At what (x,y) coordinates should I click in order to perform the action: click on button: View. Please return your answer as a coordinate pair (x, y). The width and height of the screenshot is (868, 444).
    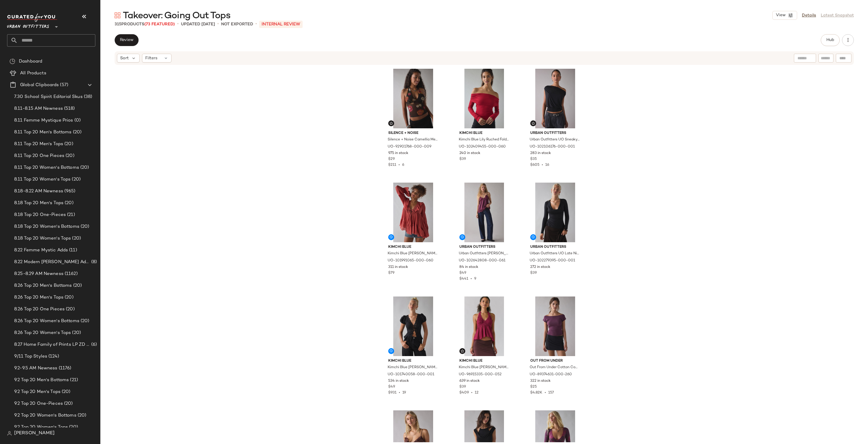
    Looking at the image, I should click on (784, 15).